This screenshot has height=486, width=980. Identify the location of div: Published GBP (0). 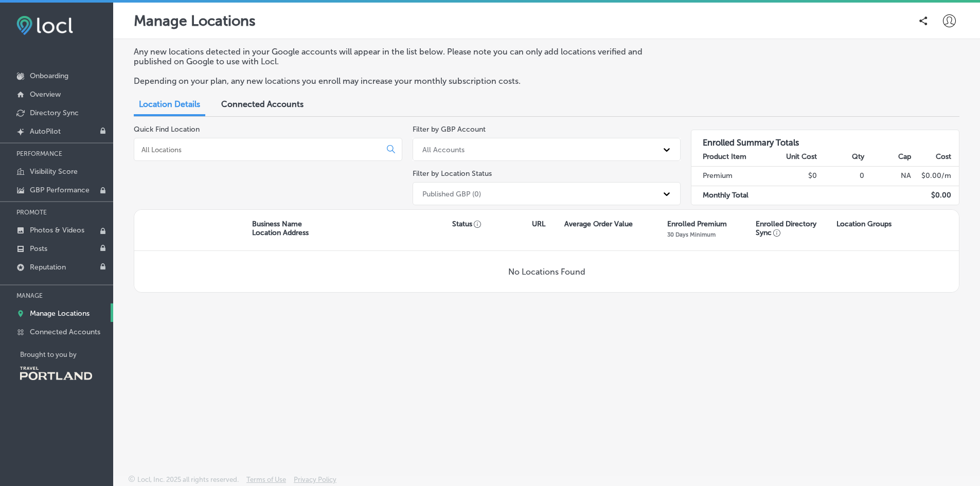
(452, 193).